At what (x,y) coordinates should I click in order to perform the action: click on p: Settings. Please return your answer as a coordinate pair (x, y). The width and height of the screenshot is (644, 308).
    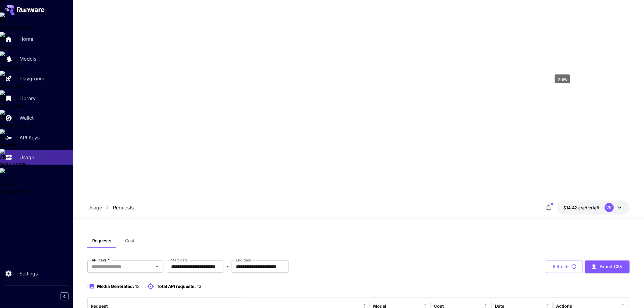
    Looking at the image, I should click on (29, 274).